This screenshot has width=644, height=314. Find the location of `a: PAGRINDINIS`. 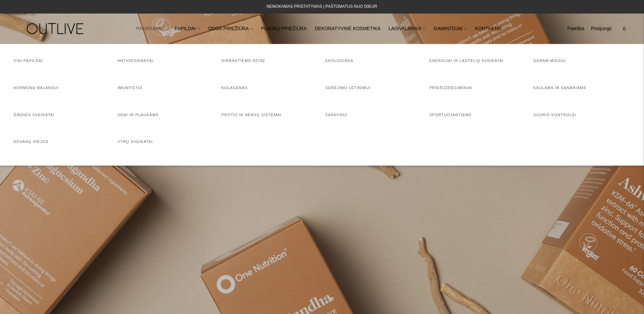

a: PAGRINDINIS is located at coordinates (151, 29).